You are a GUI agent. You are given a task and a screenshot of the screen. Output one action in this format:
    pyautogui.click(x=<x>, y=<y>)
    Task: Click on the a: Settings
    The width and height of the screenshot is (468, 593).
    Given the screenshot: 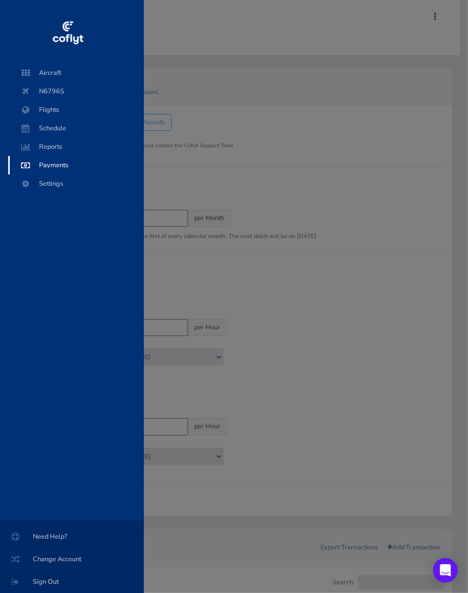 What is the action you would take?
    pyautogui.click(x=76, y=184)
    